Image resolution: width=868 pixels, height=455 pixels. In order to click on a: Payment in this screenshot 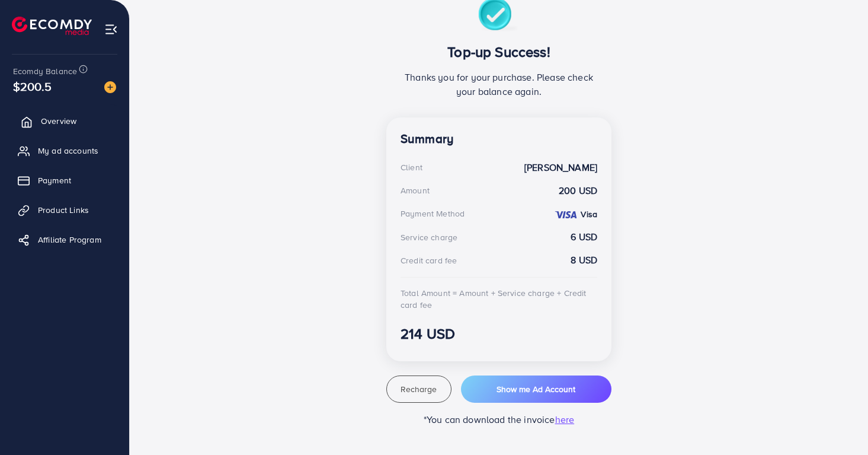, I will do `click(64, 180)`.